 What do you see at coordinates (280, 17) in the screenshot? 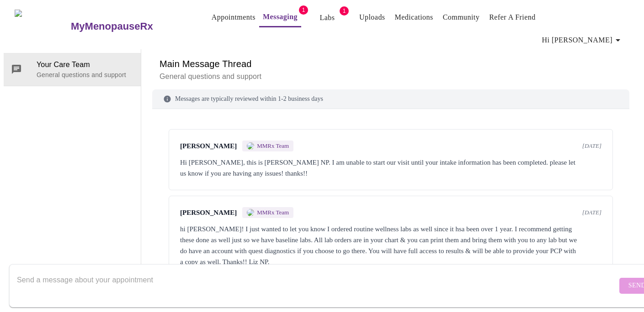
I see `a: Messaging` at bounding box center [280, 17].